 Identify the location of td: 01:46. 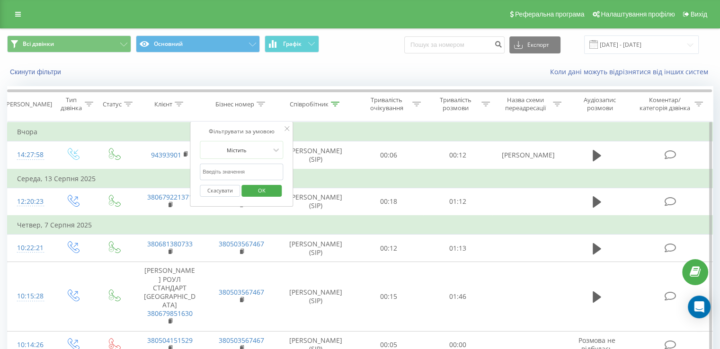
(457, 297).